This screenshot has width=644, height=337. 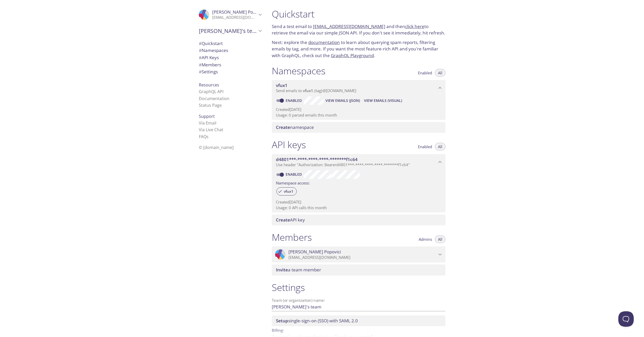 I want to click on div: Create namespace, so click(x=358, y=127).